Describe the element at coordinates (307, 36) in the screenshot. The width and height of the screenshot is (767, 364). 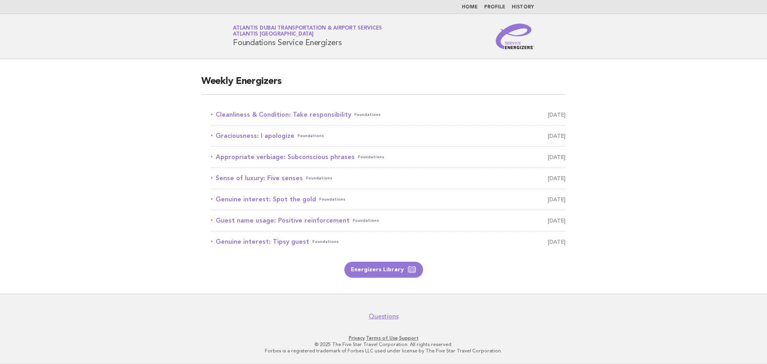
I see `h1: Foundations Service Energizers` at that location.